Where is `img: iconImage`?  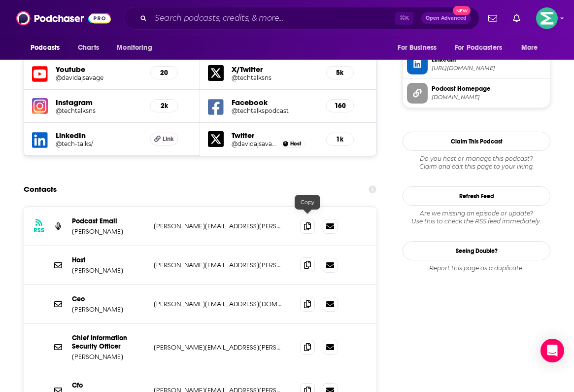 img: iconImage is located at coordinates (40, 106).